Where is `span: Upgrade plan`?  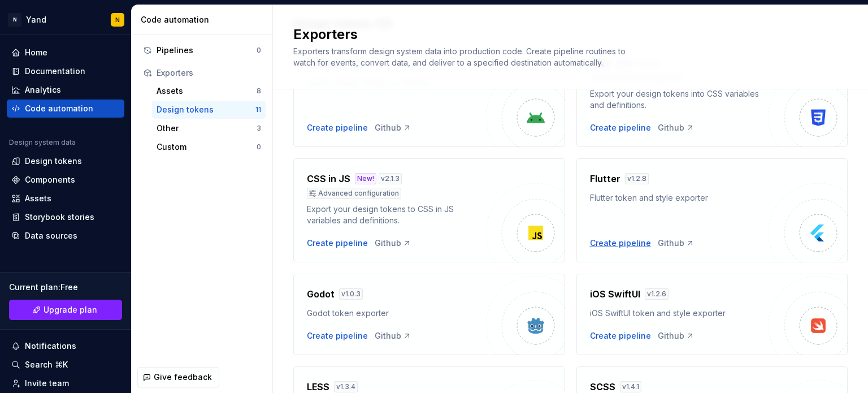 span: Upgrade plan is located at coordinates (70, 309).